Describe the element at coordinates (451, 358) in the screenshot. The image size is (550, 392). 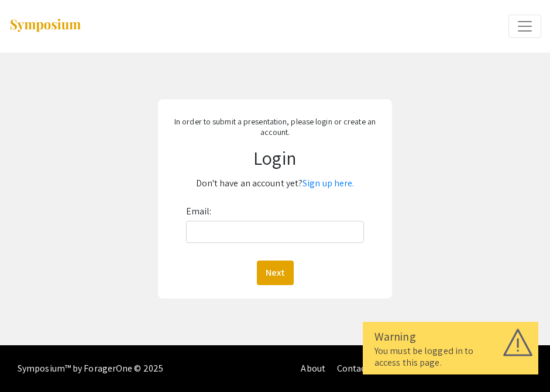
I see `div: You must be logged in to access this page.` at that location.